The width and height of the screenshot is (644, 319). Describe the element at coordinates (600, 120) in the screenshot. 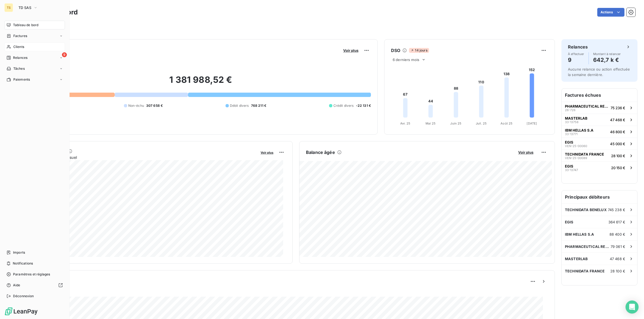

I see `button: MASTERLAB33-1375847 468 €` at that location.